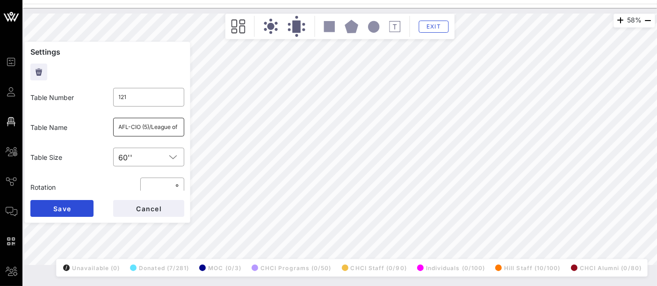 Image resolution: width=657 pixels, height=286 pixels. What do you see at coordinates (66, 127) in the screenshot?
I see `div: Table Name` at bounding box center [66, 127].